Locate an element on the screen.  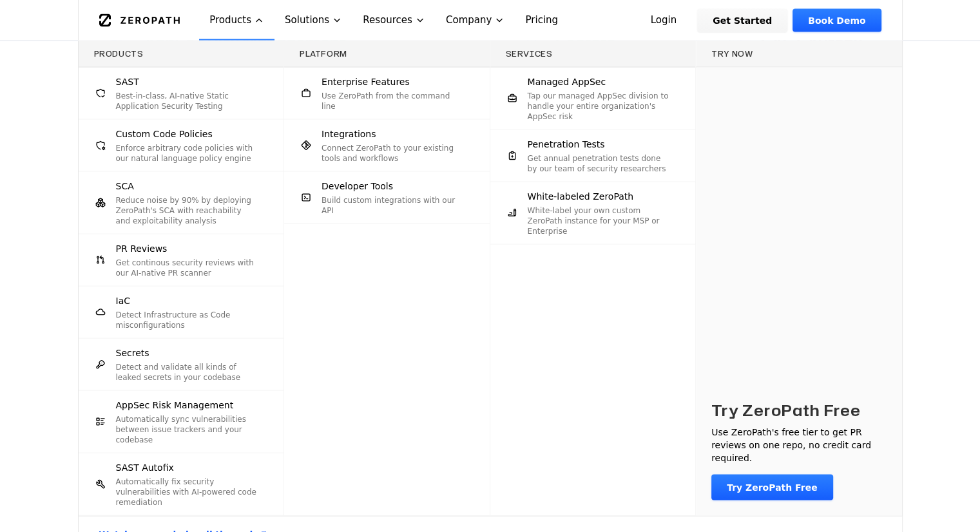
span: White-labeled ZeroPath is located at coordinates (581, 196).